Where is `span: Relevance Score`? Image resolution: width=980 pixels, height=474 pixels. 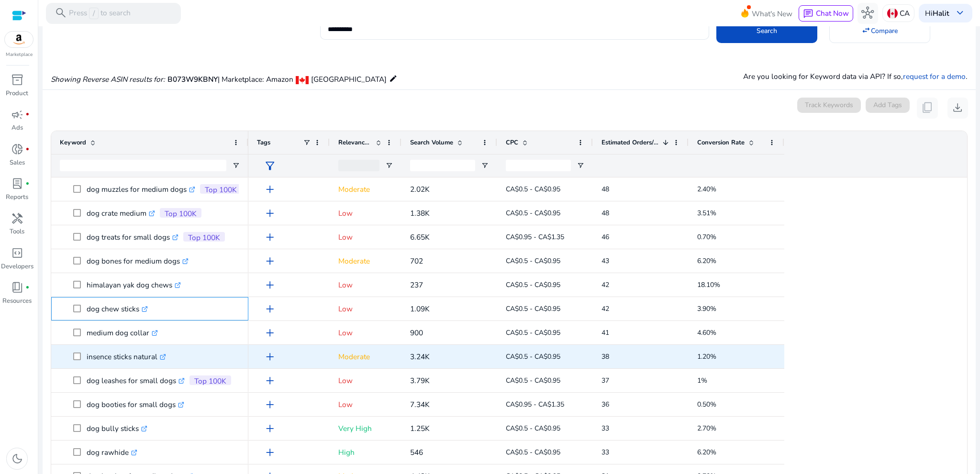
span: Relevance Score is located at coordinates (354, 143).